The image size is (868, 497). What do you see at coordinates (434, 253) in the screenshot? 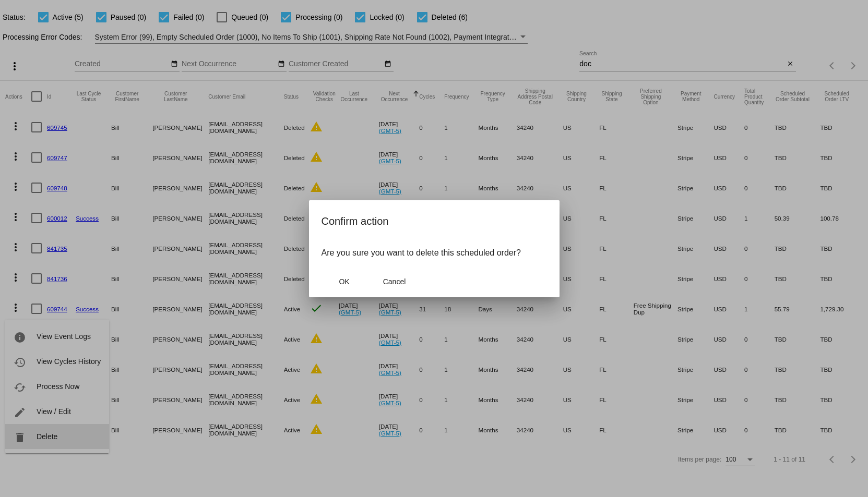
I see `p: Are you sure you want to delete this scheduled order?` at bounding box center [434, 253].